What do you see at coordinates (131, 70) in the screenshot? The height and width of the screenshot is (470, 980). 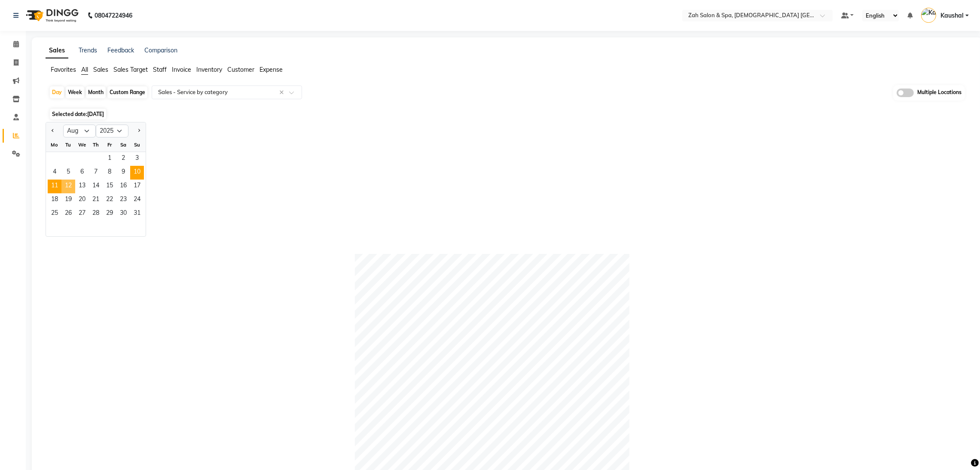 I see `span: Sales Target` at bounding box center [131, 70].